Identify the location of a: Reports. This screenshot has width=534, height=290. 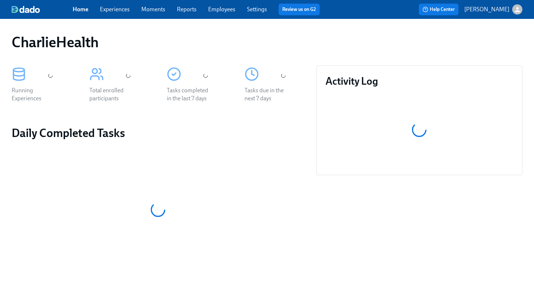
(187, 9).